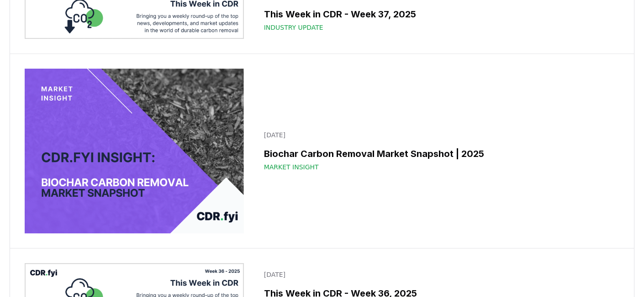 The image size is (644, 297). What do you see at coordinates (291, 167) in the screenshot?
I see `span: Market Insight` at bounding box center [291, 167].